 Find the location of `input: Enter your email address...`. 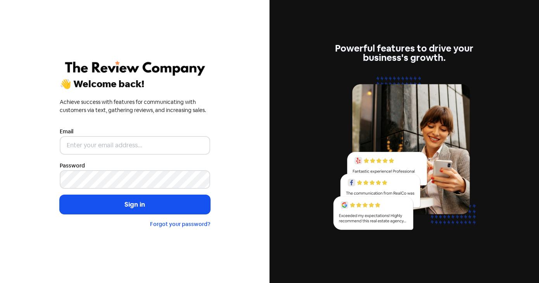

input: Enter your email address... is located at coordinates (135, 145).